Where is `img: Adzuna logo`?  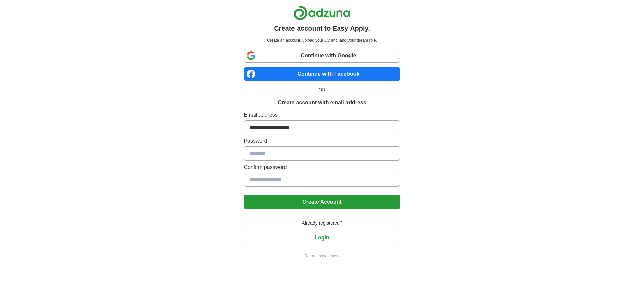
img: Adzuna logo is located at coordinates (322, 13).